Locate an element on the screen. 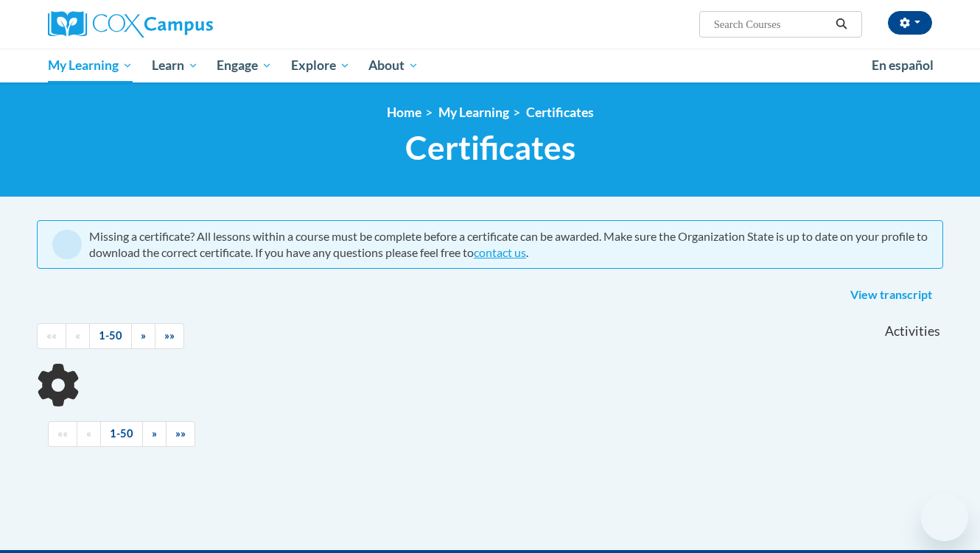 This screenshot has height=553, width=980. a: View transcript is located at coordinates (891, 295).